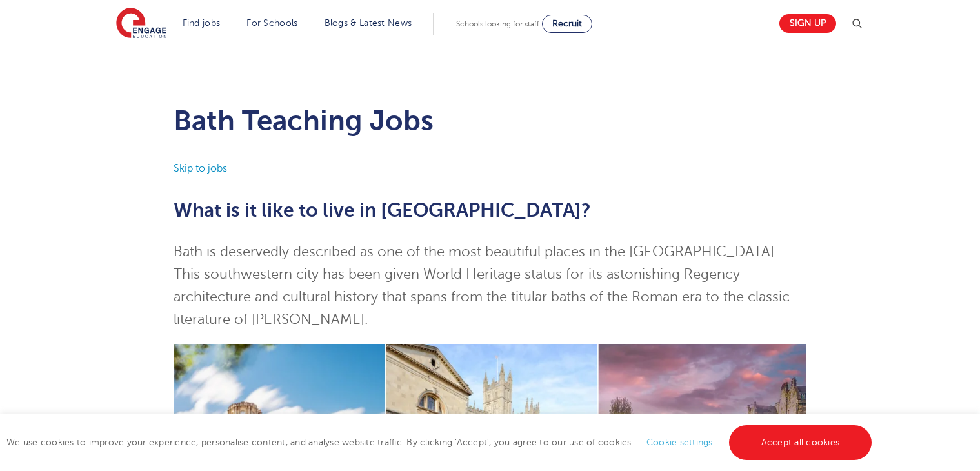  What do you see at coordinates (680, 442) in the screenshot?
I see `a: Cookie settings` at bounding box center [680, 442].